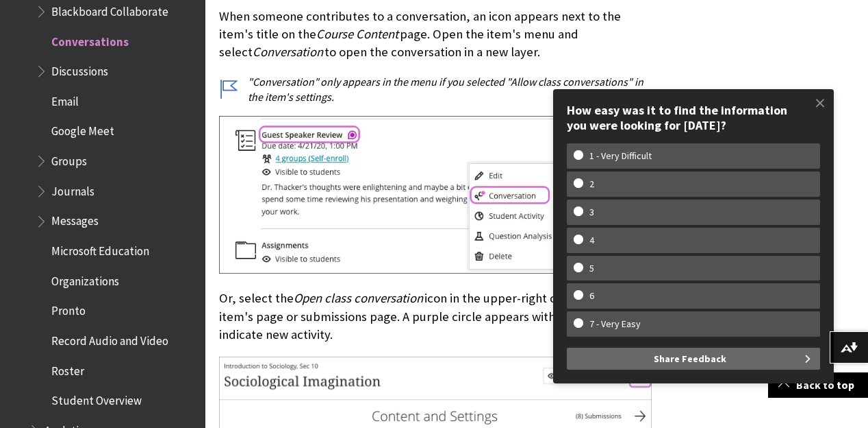  What do you see at coordinates (592, 268) in the screenshot?
I see `w-span: 5` at bounding box center [592, 268].